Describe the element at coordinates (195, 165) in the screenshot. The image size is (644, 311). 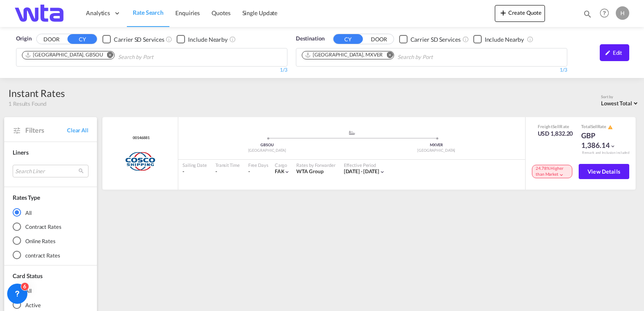
I see `div: Sailing Date` at that location.